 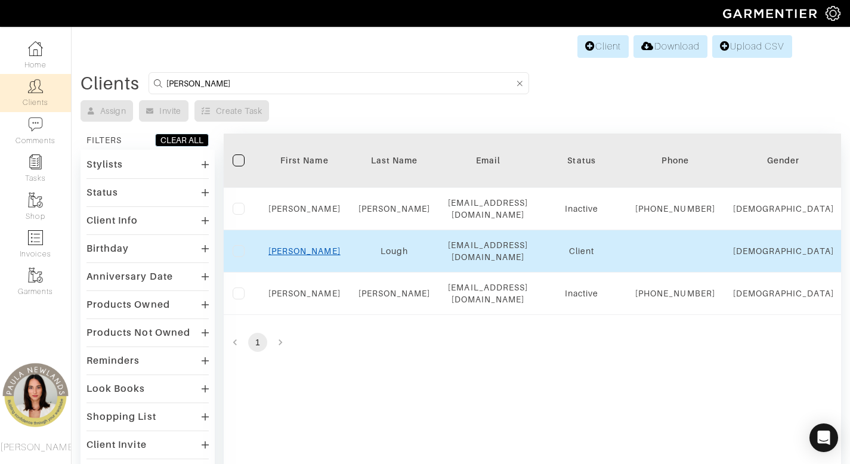 I want to click on div: Client, so click(x=582, y=251).